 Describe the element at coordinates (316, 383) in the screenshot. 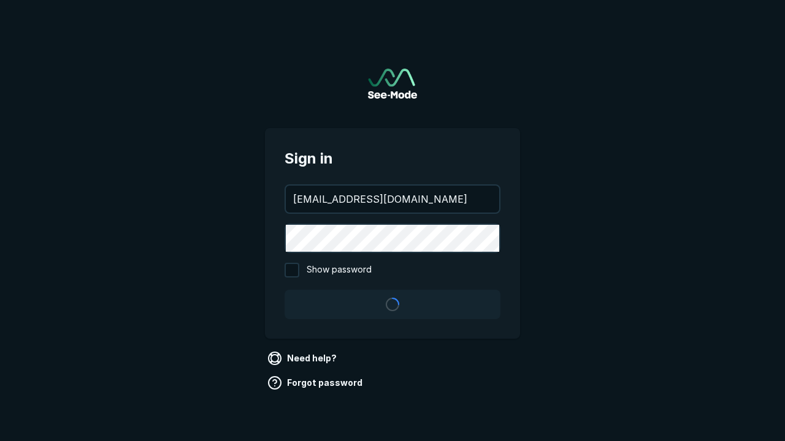

I see `a: Forgot password` at that location.